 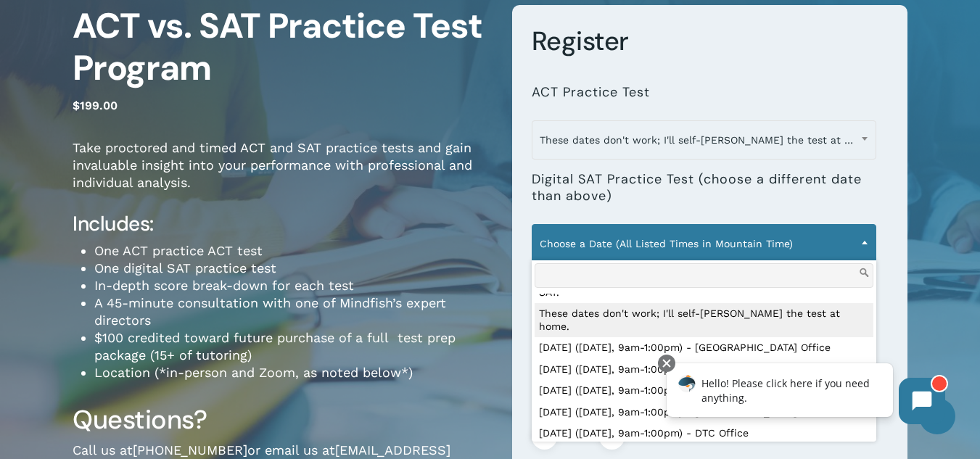 I want to click on li: A 45-minute consultation with one of Mindfish’s expert directors, so click(x=292, y=312).